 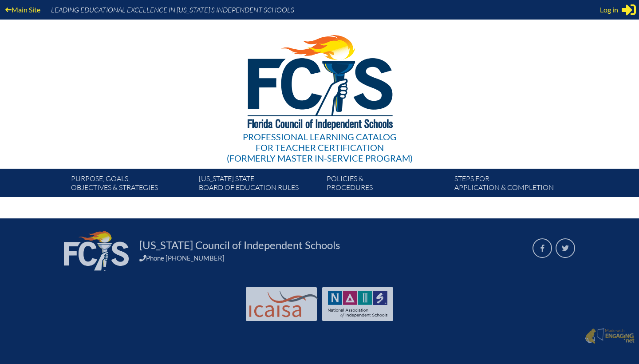 What do you see at coordinates (320, 80) in the screenshot?
I see `img: FCISlogo221.eps` at bounding box center [320, 80].